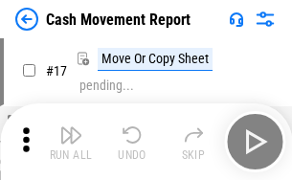 This screenshot has height=180, width=292. I want to click on div: Move Or Copy Sheet, so click(155, 59).